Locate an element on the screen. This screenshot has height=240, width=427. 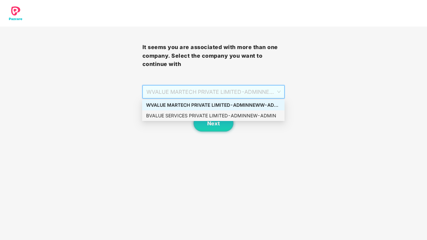
span: Next is located at coordinates (214, 124).